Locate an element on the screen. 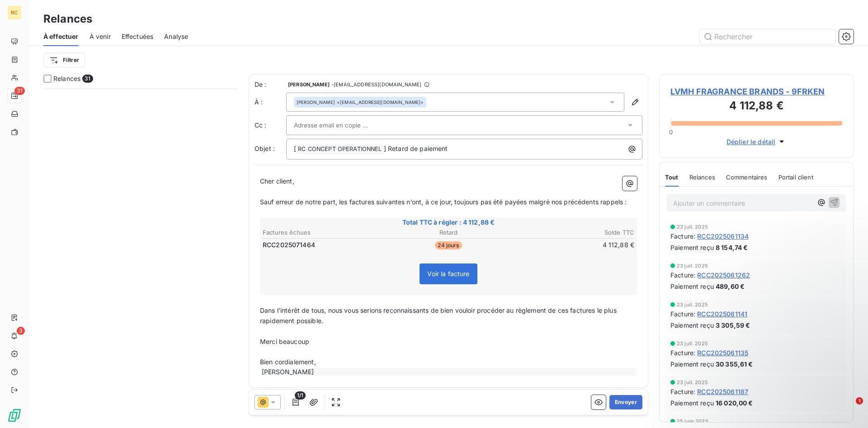  button: Filtrer is located at coordinates (64, 60).